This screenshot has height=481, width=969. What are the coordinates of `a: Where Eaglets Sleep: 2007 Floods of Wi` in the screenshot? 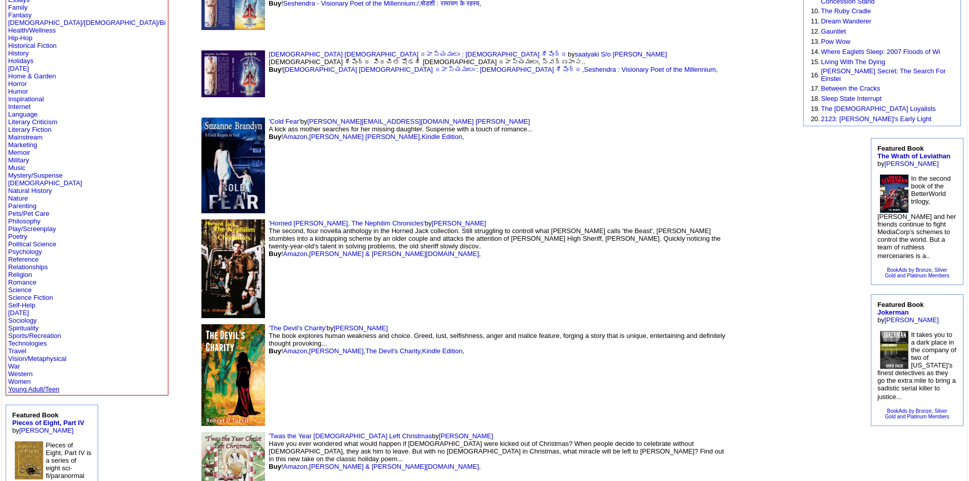 It's located at (881, 51).